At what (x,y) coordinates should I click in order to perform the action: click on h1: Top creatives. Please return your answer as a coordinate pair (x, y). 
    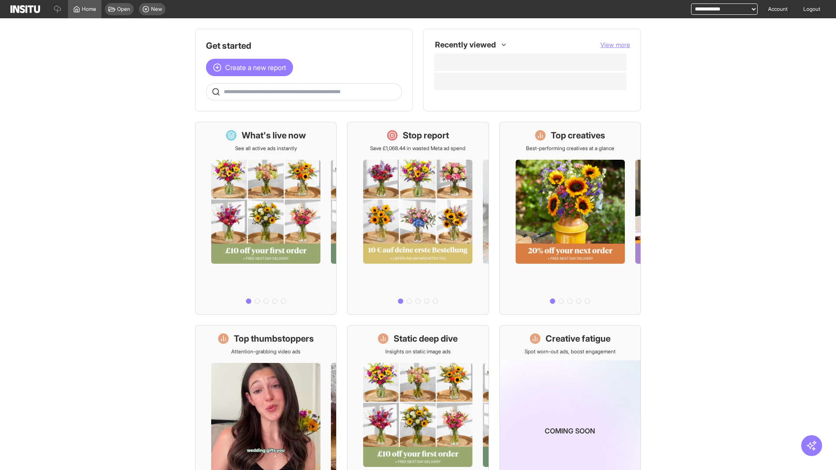
    Looking at the image, I should click on (578, 135).